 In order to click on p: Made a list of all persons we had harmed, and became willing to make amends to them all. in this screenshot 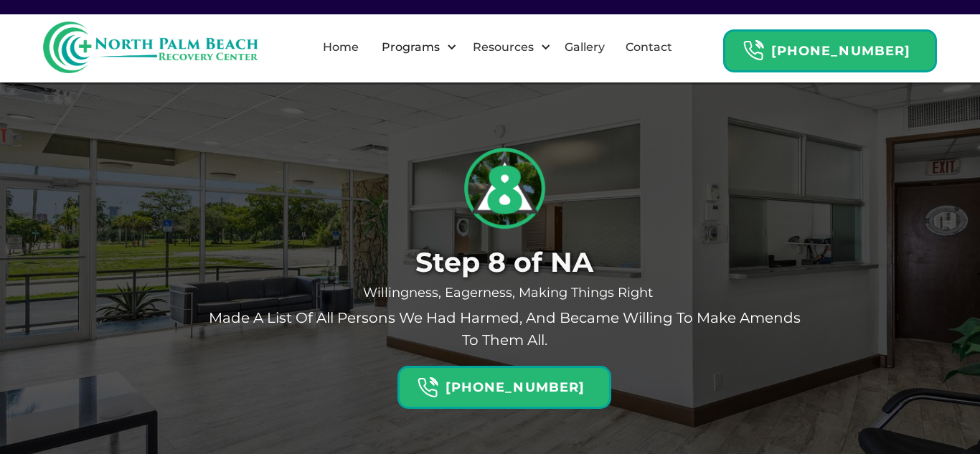, I will do `click(504, 329)`.